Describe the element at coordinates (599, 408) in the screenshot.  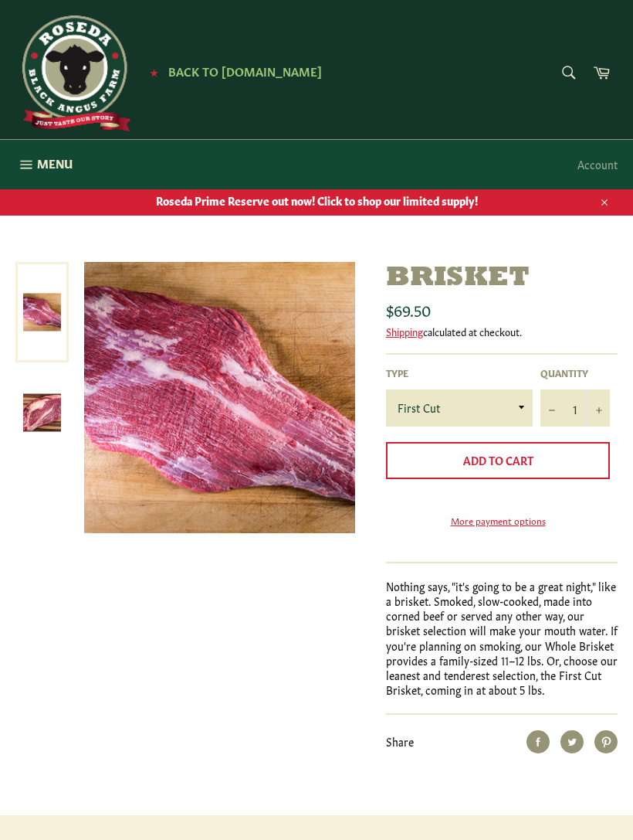
I see `button: Increase item quantity by one` at that location.